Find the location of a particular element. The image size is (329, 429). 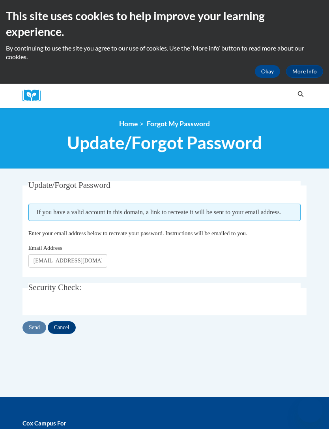

button: Okay is located at coordinates (268, 71).